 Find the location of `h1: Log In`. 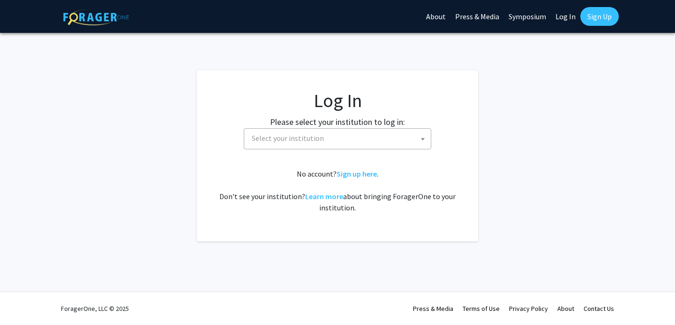

h1: Log In is located at coordinates (338, 100).